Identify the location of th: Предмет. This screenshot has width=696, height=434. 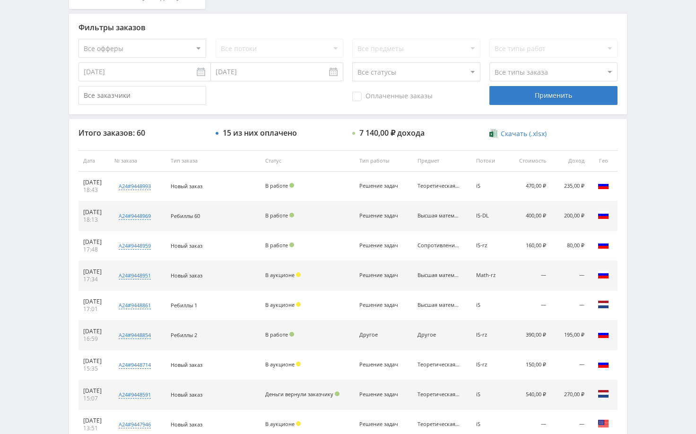
(441, 161).